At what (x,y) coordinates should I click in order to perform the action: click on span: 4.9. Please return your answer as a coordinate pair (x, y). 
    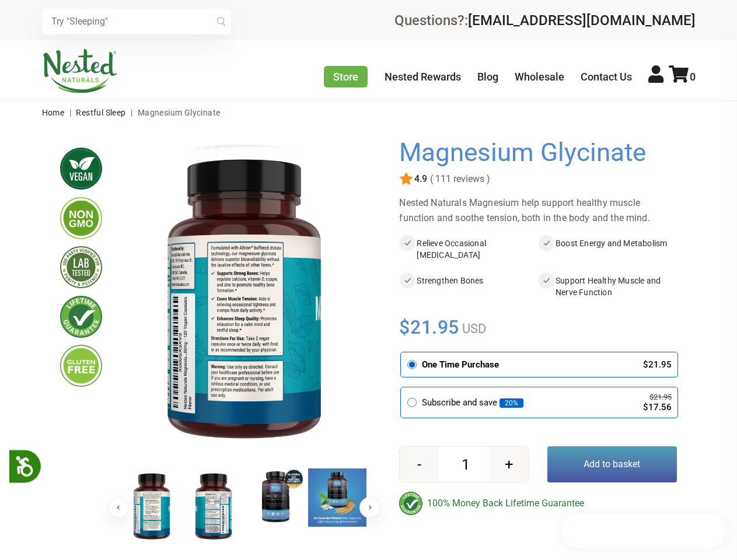
    Looking at the image, I should click on (420, 179).